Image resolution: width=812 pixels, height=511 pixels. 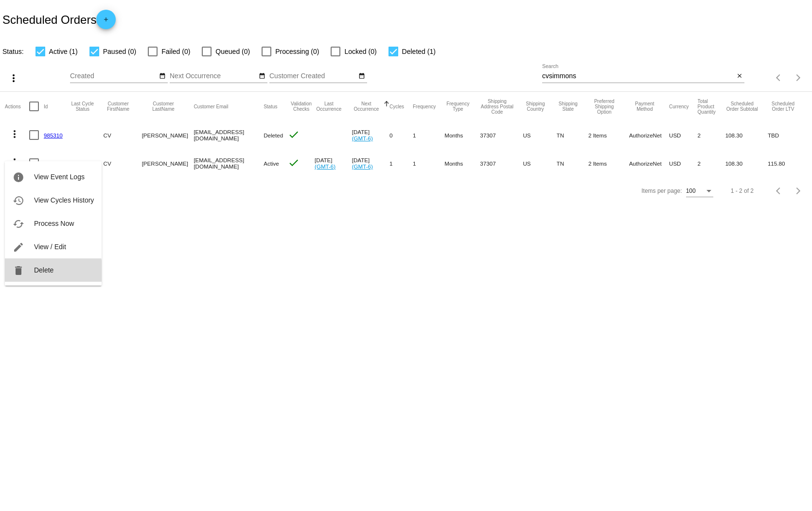 What do you see at coordinates (19, 270) in the screenshot?
I see `mat-icon: delete` at bounding box center [19, 270].